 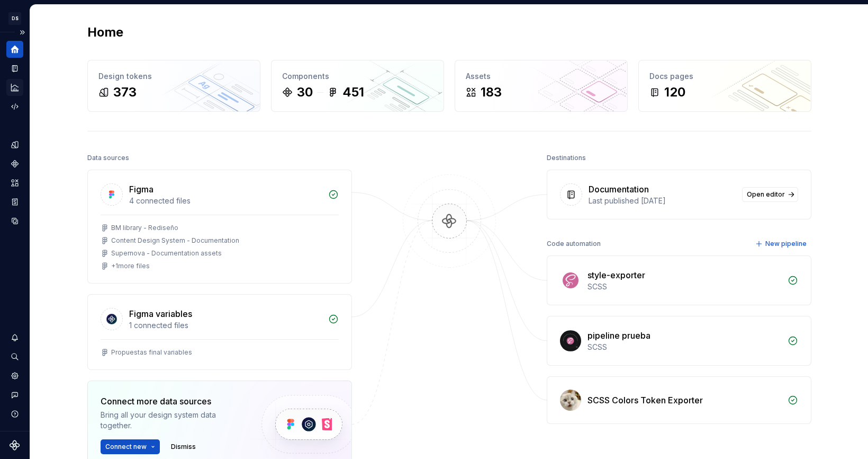 What do you see at coordinates (15, 18) in the screenshot?
I see `button: DS` at bounding box center [15, 18].